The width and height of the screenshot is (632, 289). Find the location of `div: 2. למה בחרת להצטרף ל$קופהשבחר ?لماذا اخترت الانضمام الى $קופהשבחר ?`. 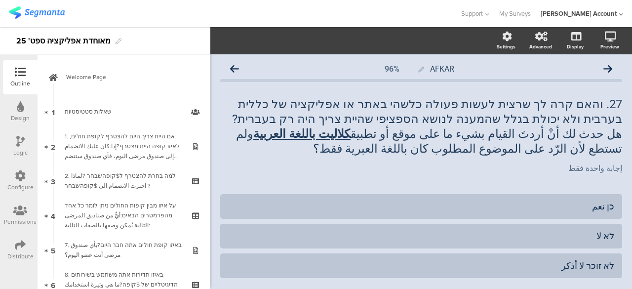

div: 2. למה בחרת להצטרף ל$קופהשבחר ?لماذا اخترت الانضمام الى $קופהשבחר ? is located at coordinates (123, 181).